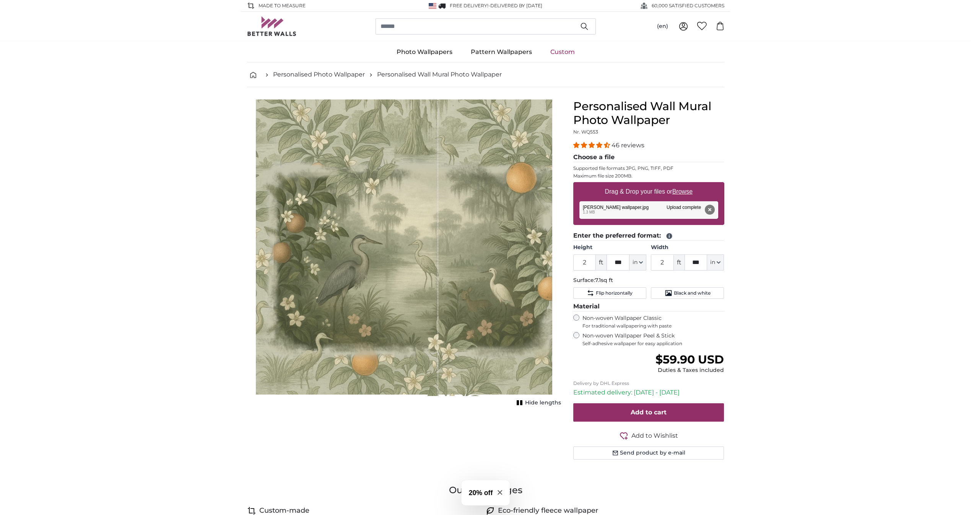 The height and width of the screenshot is (515, 971). I want to click on span: Nr. WQ553, so click(585, 132).